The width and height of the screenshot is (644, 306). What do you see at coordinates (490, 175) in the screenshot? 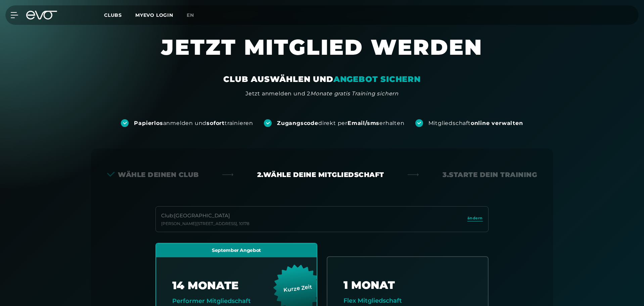
I see `div: 3. Starte dein Training` at bounding box center [490, 175].